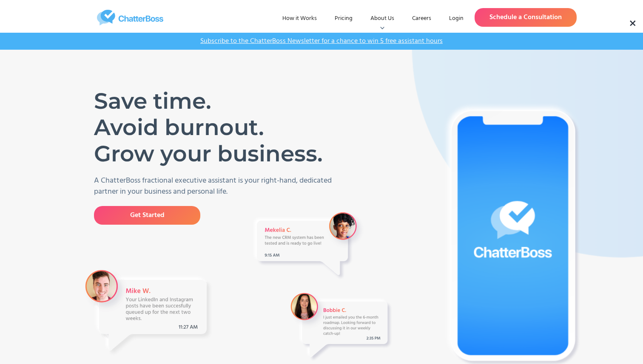 This screenshot has height=364, width=643. I want to click on p: A ChatterBoss fractional executive assistant is your right-hand, dedicated partner in your busine..., so click(218, 187).